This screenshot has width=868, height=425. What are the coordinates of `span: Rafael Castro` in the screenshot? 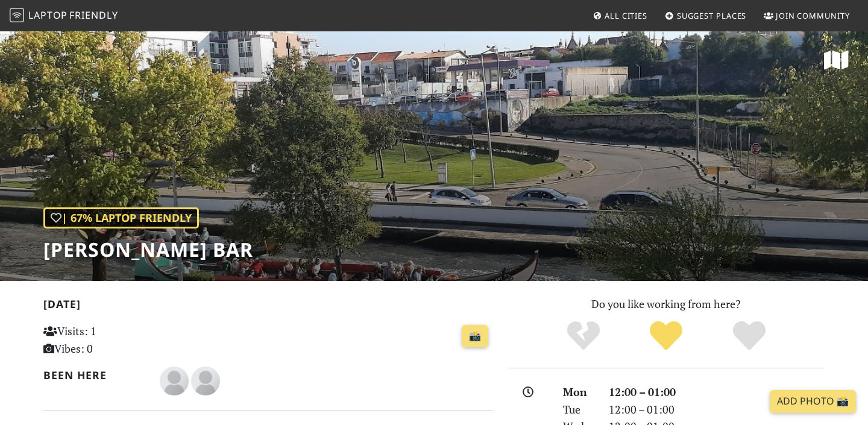 It's located at (205, 380).